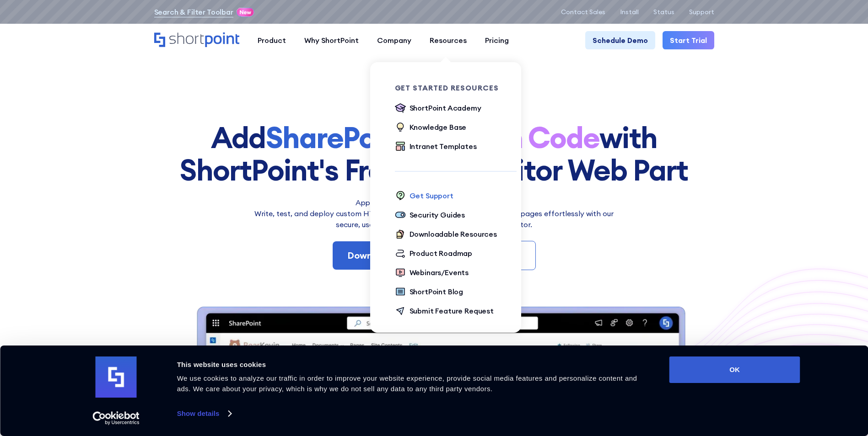  What do you see at coordinates (434, 219) in the screenshot?
I see `p: Write, test, and deploy custom HTML, CSS, and JavaScript on your intranet pages effortlessly wi﻿t...` at bounding box center [434, 219].